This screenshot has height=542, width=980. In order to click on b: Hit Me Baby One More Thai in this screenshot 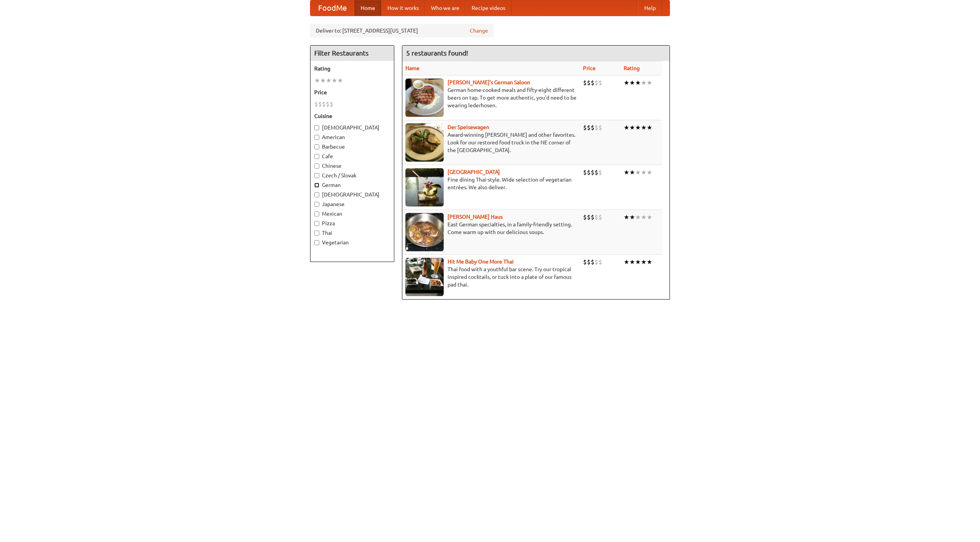, I will do `click(480, 262)`.